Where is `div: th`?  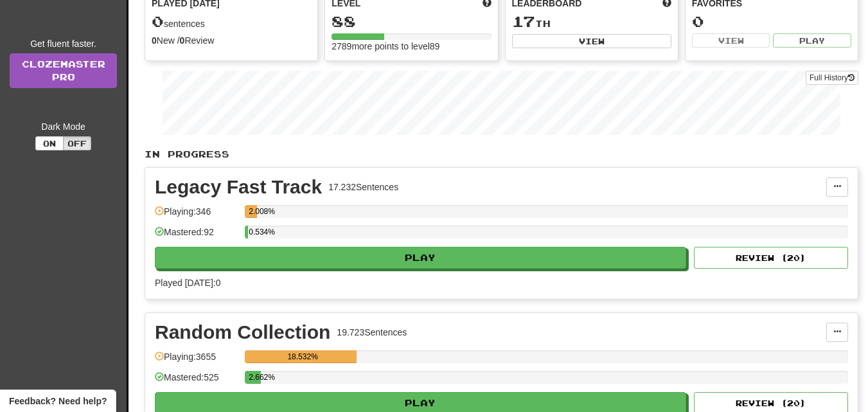
div: th is located at coordinates (591, 22).